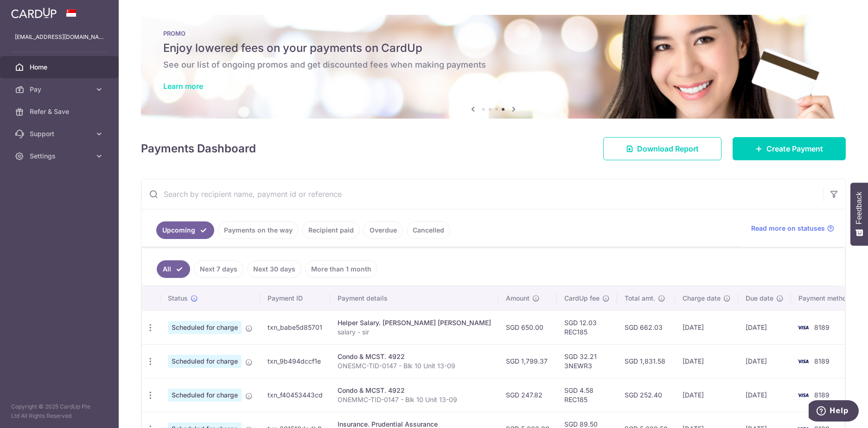  What do you see at coordinates (528, 361) in the screenshot?
I see `td: SGD 1,799.37` at bounding box center [528, 361].